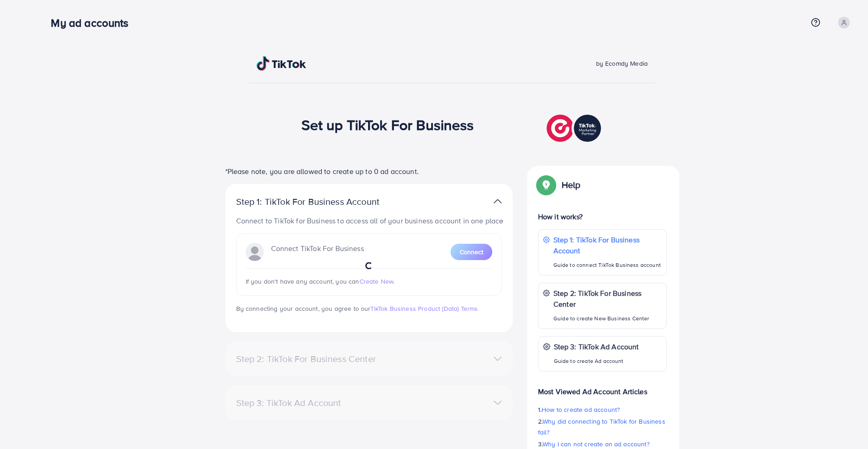  What do you see at coordinates (602, 427) in the screenshot?
I see `p: 2.` at bounding box center [602, 427].